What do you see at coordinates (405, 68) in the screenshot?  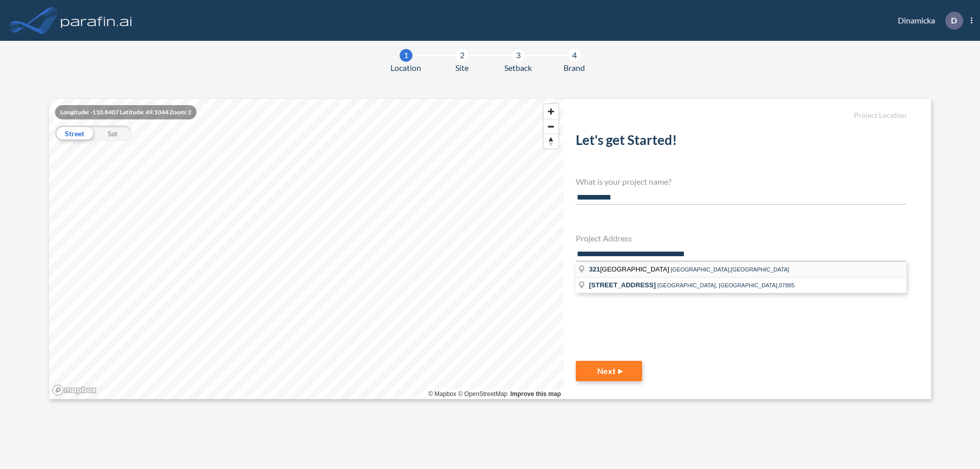 I see `span: Location` at bounding box center [405, 68].